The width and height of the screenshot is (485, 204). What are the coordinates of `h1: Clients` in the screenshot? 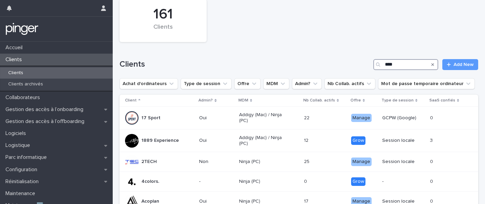 It's located at (245, 64).